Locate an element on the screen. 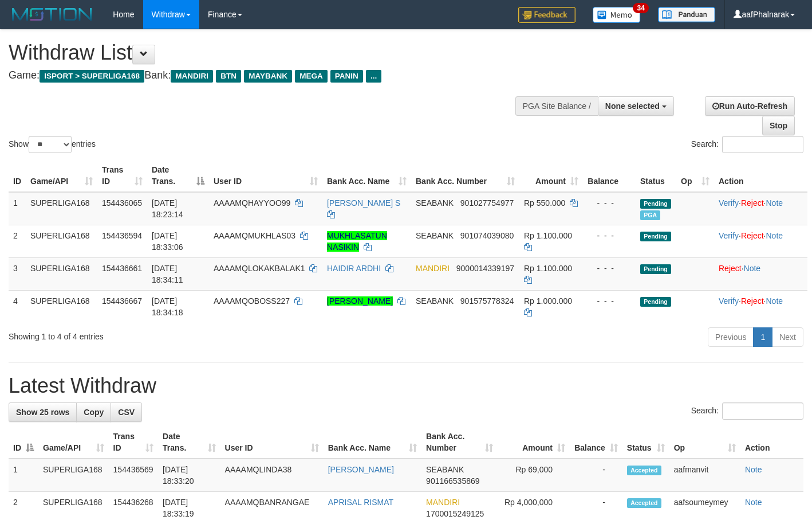 The height and width of the screenshot is (520, 812). a: Run Auto-Refresh is located at coordinates (749, 106).